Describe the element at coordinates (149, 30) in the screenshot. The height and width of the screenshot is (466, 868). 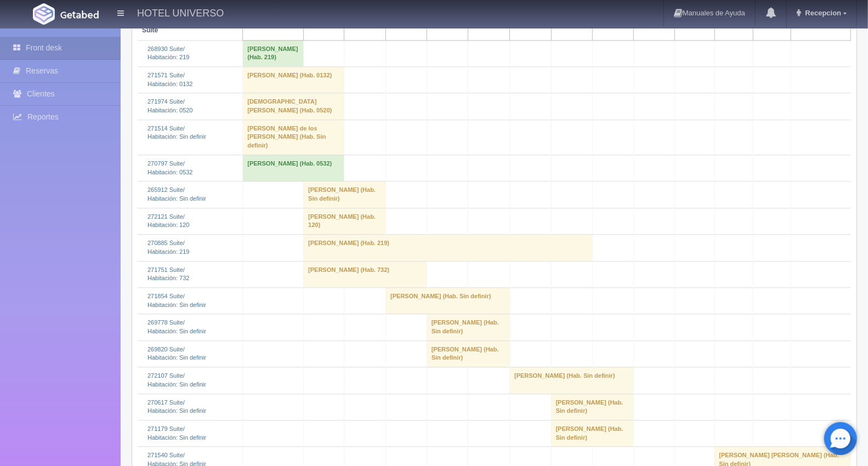
I see `b: Suite` at that location.